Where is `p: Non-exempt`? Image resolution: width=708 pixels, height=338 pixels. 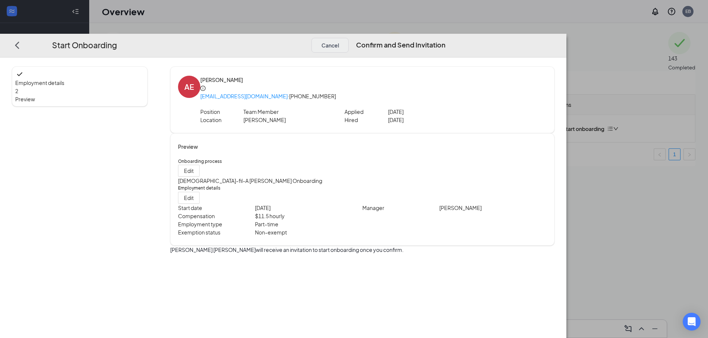
p: Non-exempt is located at coordinates (308, 233).